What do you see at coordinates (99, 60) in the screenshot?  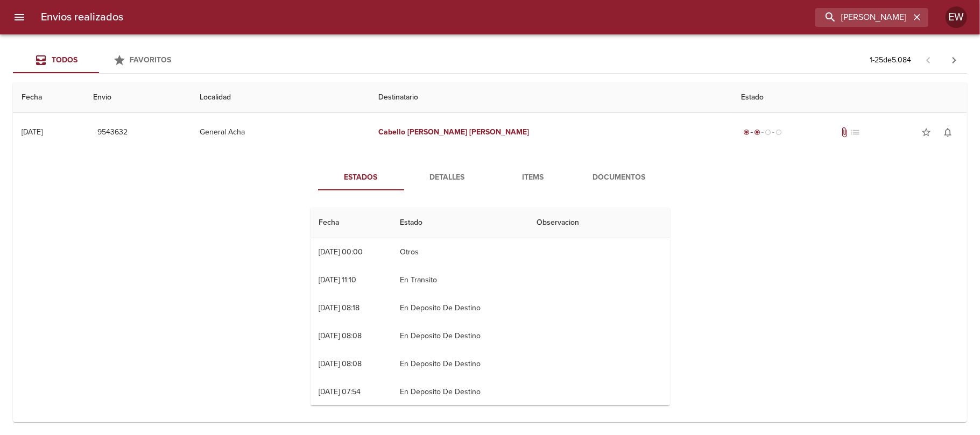 I see `div: Tabs Envios` at bounding box center [99, 60].